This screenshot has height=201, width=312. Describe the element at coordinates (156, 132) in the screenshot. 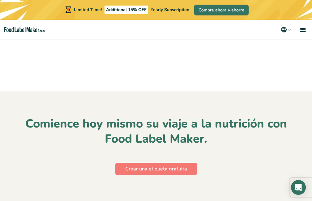

I see `h3: Comience hoy mismo su viaje a la nutrición con Food Label Maker.` at that location.